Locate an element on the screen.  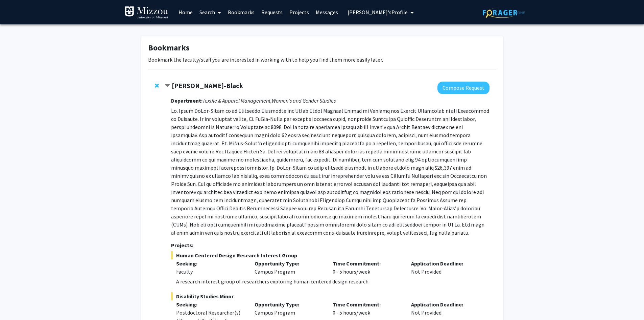
div: 0 - 5 hours/week is located at coordinates (367, 267).